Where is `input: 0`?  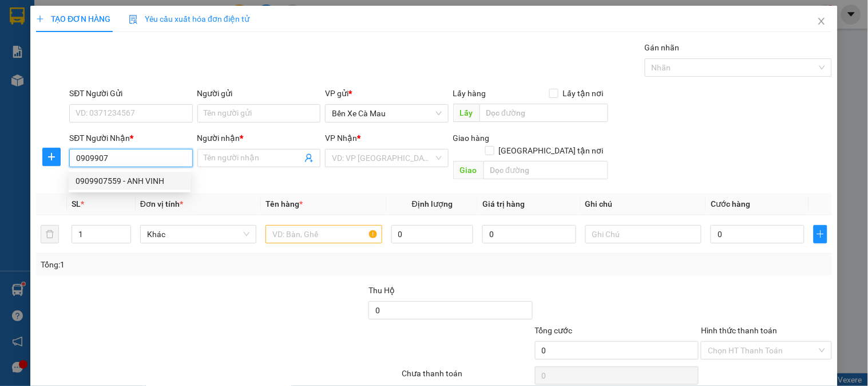
input: 0 is located at coordinates (529, 234).